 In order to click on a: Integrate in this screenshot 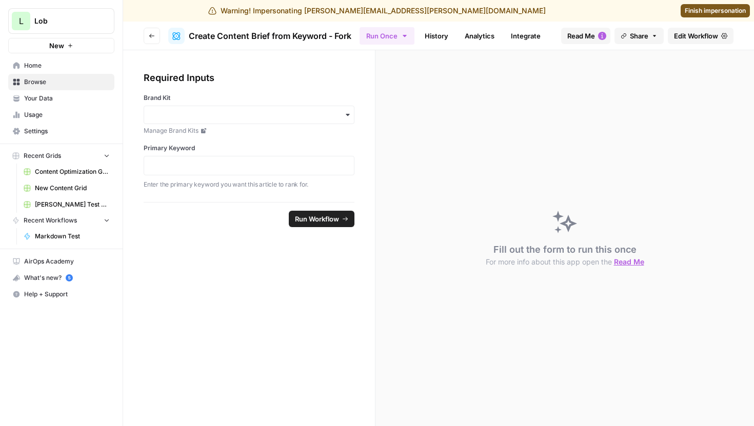, I will do `click(526, 36)`.